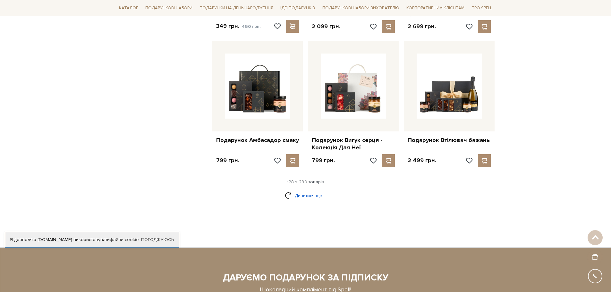 Image resolution: width=611 pixels, height=292 pixels. What do you see at coordinates (353, 144) in the screenshot?
I see `a: Подарунок Вигук серця - Колекція Для Неї` at bounding box center [353, 144].